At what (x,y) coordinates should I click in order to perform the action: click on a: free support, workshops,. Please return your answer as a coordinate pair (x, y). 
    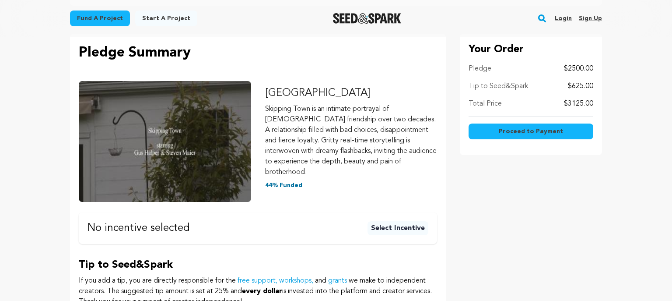
    Looking at the image, I should click on (275, 281).